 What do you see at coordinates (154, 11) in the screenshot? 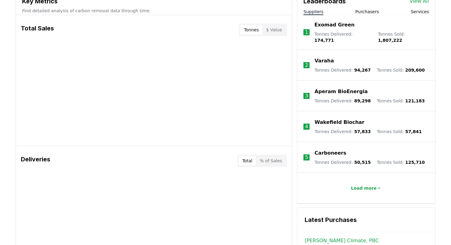
I see `p: Find detailed analysis of carbon removal data through time.` at bounding box center [154, 11].